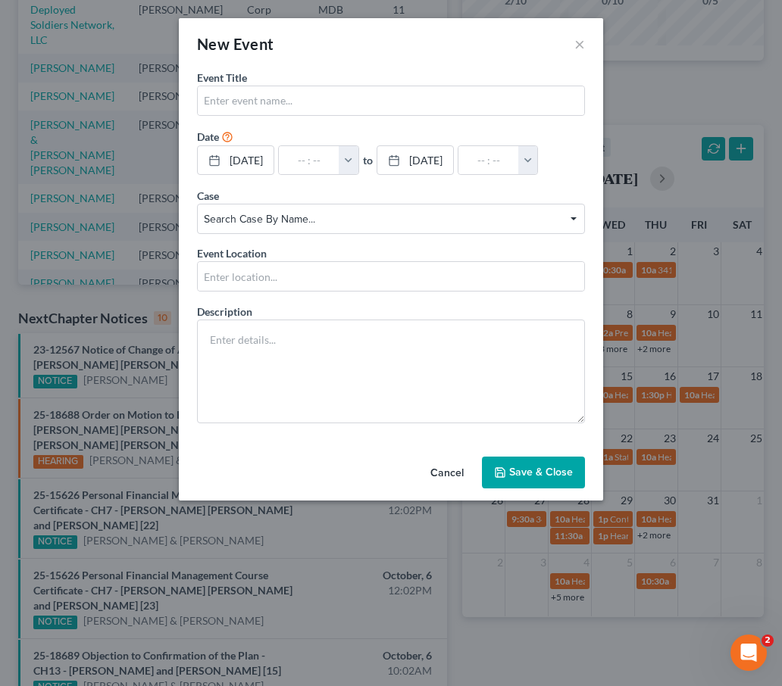  Describe the element at coordinates (391, 276) in the screenshot. I see `input: Enter location...` at that location.